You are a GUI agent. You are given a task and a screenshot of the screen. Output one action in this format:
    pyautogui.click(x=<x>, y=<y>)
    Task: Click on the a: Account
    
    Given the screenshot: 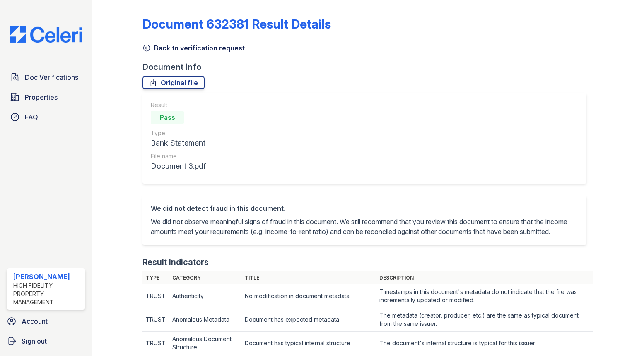 What is the action you would take?
    pyautogui.click(x=46, y=321)
    